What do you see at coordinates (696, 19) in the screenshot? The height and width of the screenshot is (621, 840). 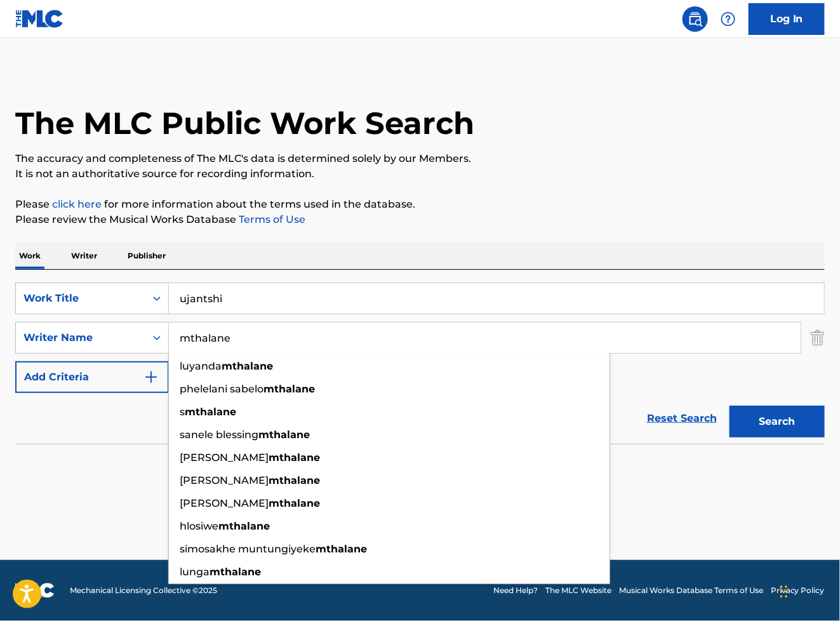 I see `img: search` at bounding box center [696, 19].